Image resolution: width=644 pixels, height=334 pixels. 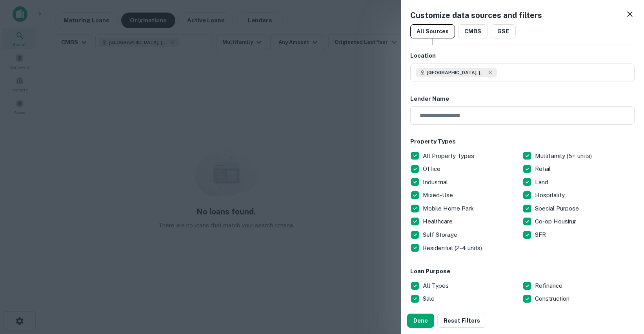 I want to click on h5: Customize data sources and filters, so click(x=476, y=15).